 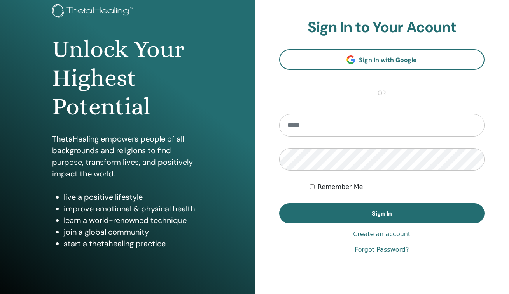 What do you see at coordinates (381, 235) in the screenshot?
I see `a: Create an account` at bounding box center [381, 235].